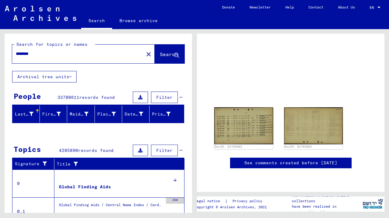 The width and height of the screenshot is (389, 218). I want to click on mat-header-cell: Place of Birth, so click(108, 114).